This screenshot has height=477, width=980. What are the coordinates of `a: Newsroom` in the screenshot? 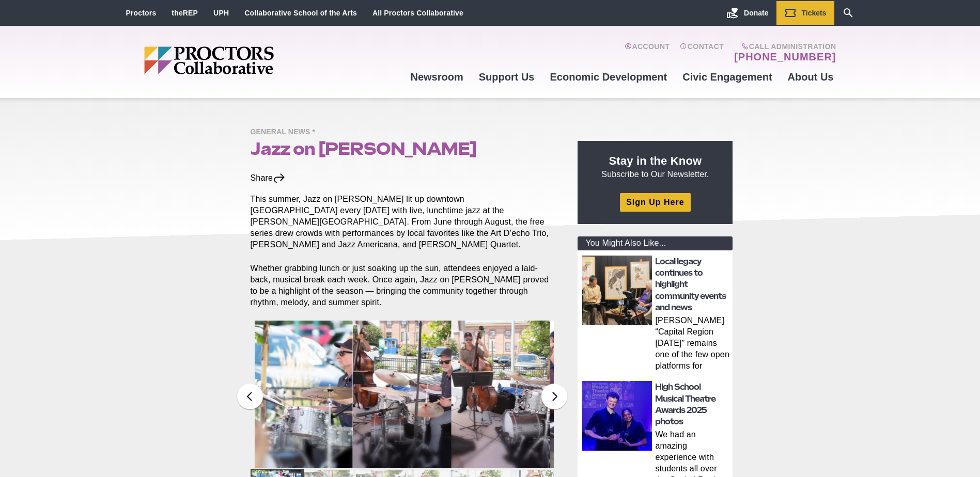 It's located at (436, 77).